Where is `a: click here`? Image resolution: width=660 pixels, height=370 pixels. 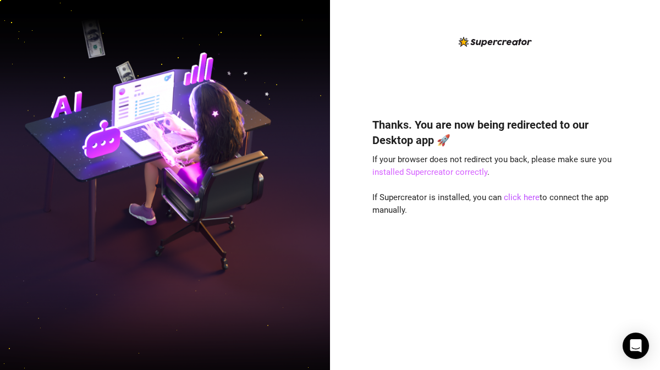 a: click here is located at coordinates (521, 197).